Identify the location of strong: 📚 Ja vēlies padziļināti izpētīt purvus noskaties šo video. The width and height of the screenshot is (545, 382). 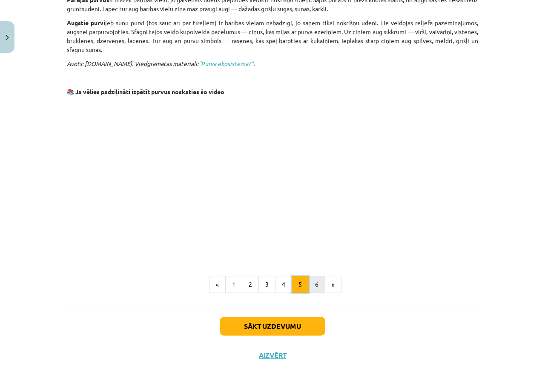
(146, 92).